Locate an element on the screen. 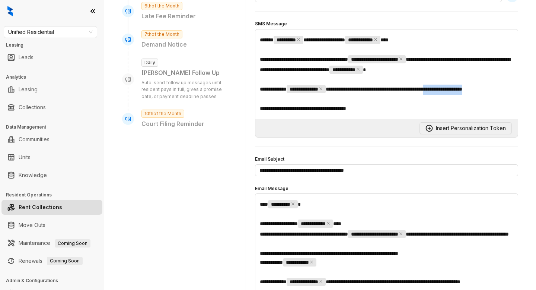  li: Units is located at coordinates (52, 157).